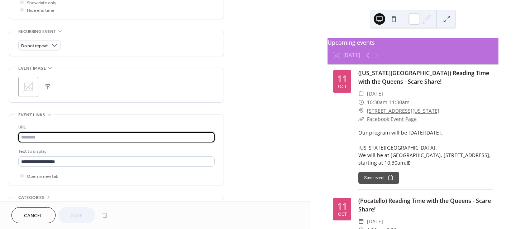 This screenshot has width=516, height=229. I want to click on div: URL, so click(116, 127).